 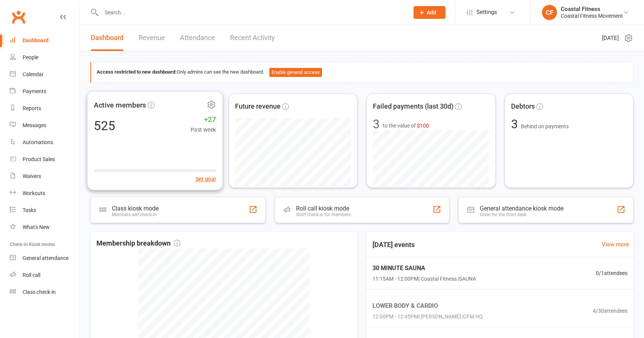 I want to click on div: Staff check-in for members, so click(x=323, y=215).